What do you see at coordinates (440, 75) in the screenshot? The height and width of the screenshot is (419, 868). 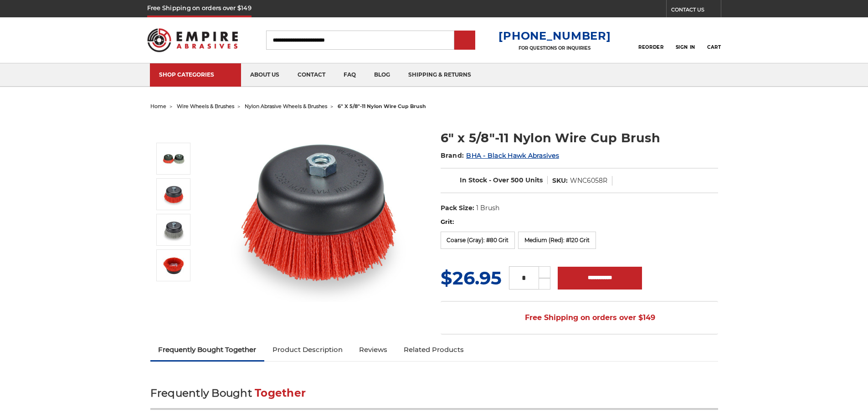 I see `a: shipping & returns` at bounding box center [440, 75].